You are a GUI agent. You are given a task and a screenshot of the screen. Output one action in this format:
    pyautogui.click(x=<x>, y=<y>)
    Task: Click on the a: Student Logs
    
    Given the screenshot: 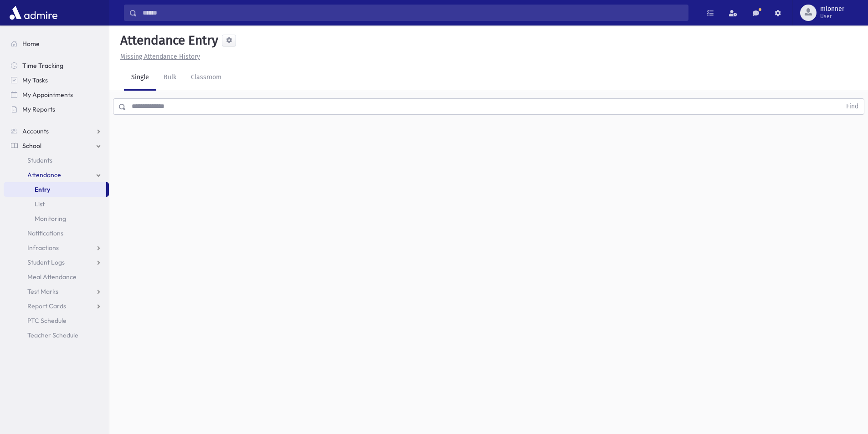 What is the action you would take?
    pyautogui.click(x=56, y=262)
    